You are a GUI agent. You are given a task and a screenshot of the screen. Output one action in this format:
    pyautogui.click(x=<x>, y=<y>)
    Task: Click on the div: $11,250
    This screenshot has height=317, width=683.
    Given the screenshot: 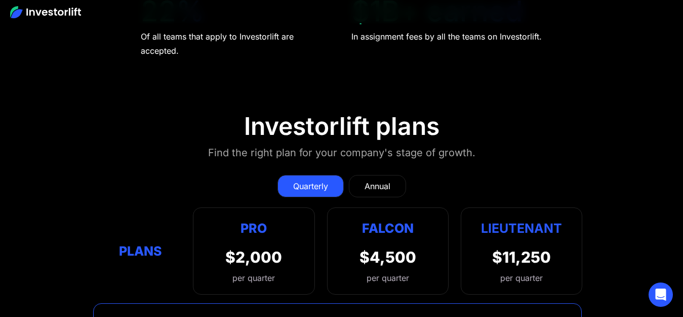 What is the action you would take?
    pyautogui.click(x=522, y=257)
    